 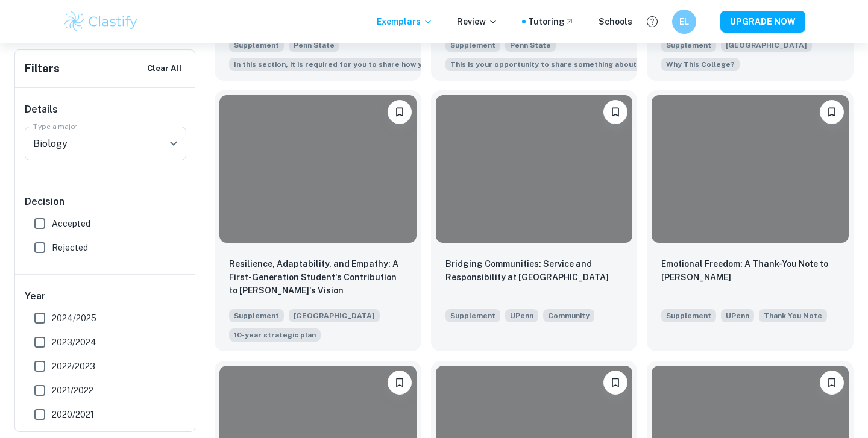 I want to click on img: Clastify logo, so click(x=100, y=21).